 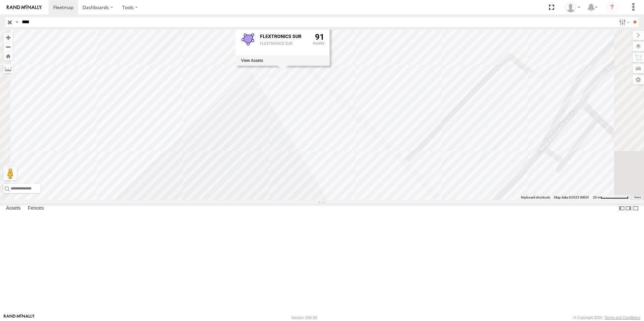 What do you see at coordinates (8, 47) in the screenshot?
I see `button: Zoom out` at bounding box center [8, 47].